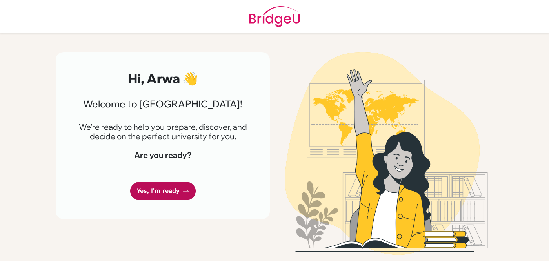 This screenshot has height=261, width=549. Describe the element at coordinates (163, 191) in the screenshot. I see `a: Yes, I'm ready` at that location.